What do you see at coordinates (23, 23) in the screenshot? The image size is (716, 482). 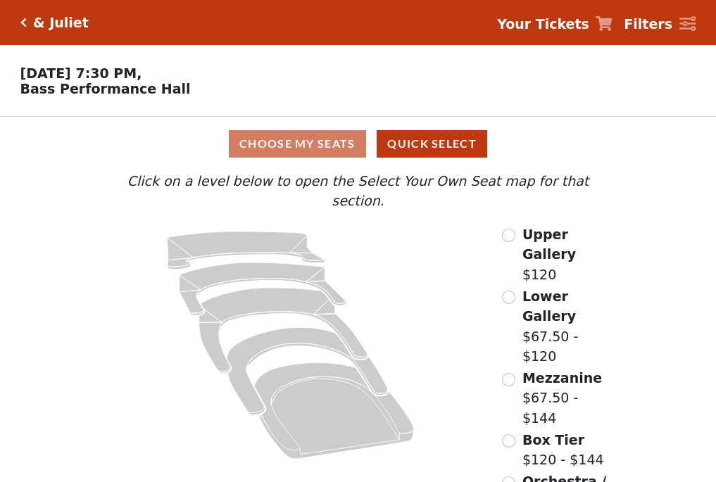 I see `a: Click here to go back to filters` at bounding box center [23, 23].